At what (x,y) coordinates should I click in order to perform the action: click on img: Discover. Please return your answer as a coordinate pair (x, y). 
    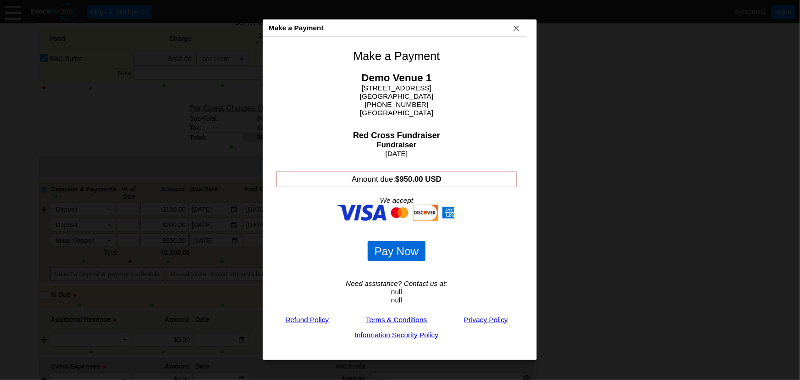
    Looking at the image, I should click on (425, 212).